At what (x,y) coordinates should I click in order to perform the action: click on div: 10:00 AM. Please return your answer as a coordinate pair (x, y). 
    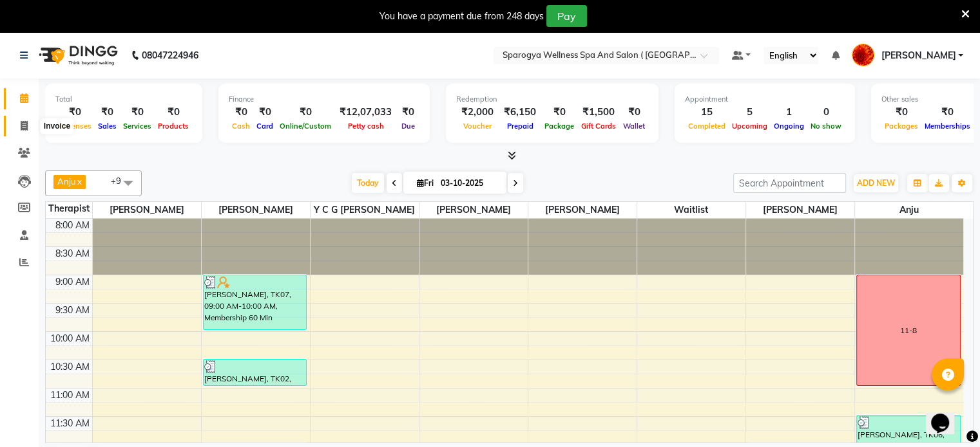
    Looking at the image, I should click on (70, 339).